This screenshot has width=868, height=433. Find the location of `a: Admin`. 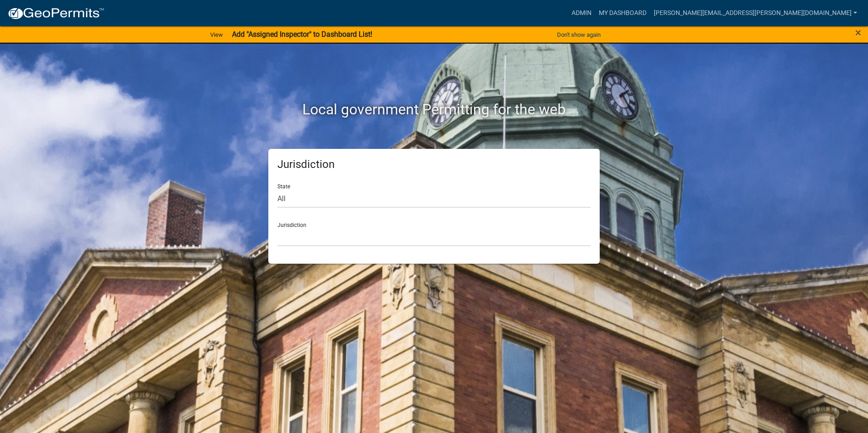

a: Admin is located at coordinates (582, 13).